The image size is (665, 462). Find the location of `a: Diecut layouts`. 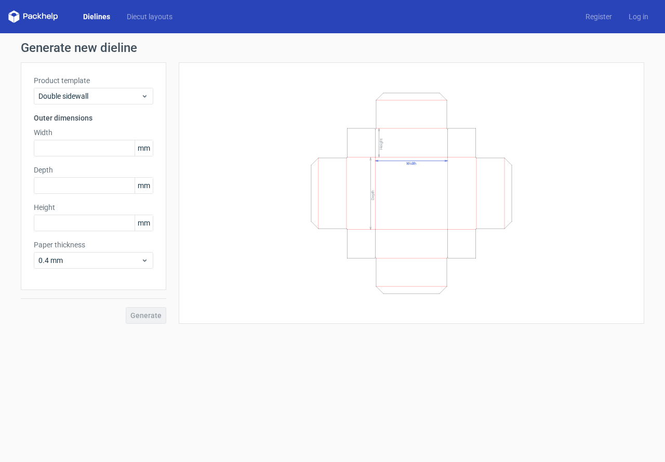

a: Diecut layouts is located at coordinates (150, 17).